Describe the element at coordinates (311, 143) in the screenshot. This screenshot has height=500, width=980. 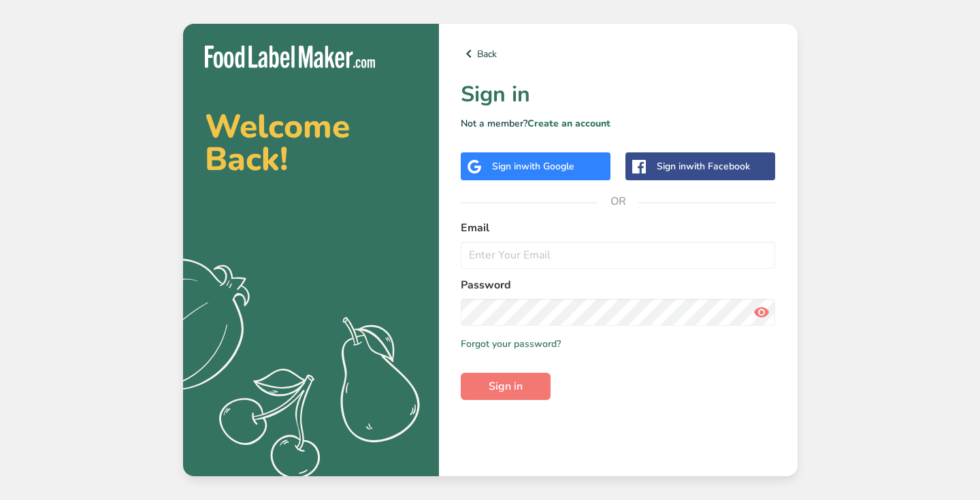
I see `h2: Welcome Back!` at that location.